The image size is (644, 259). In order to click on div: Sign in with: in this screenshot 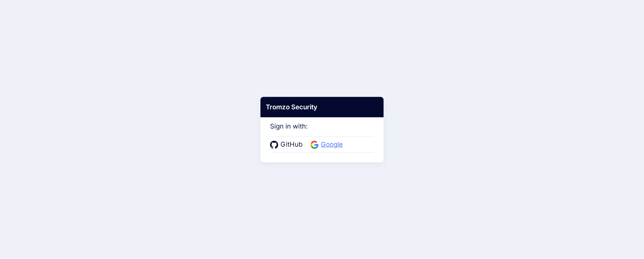, I will do `click(322, 132)`.